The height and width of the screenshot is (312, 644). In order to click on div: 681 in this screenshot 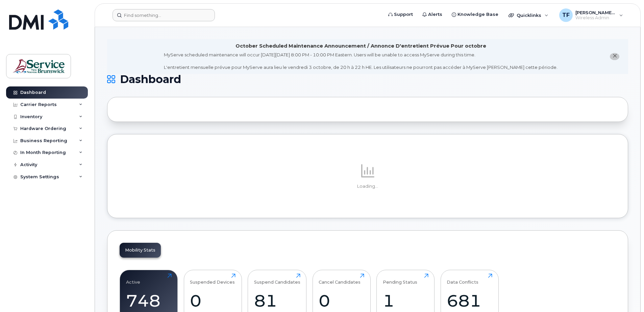, I will do `click(469, 300)`.